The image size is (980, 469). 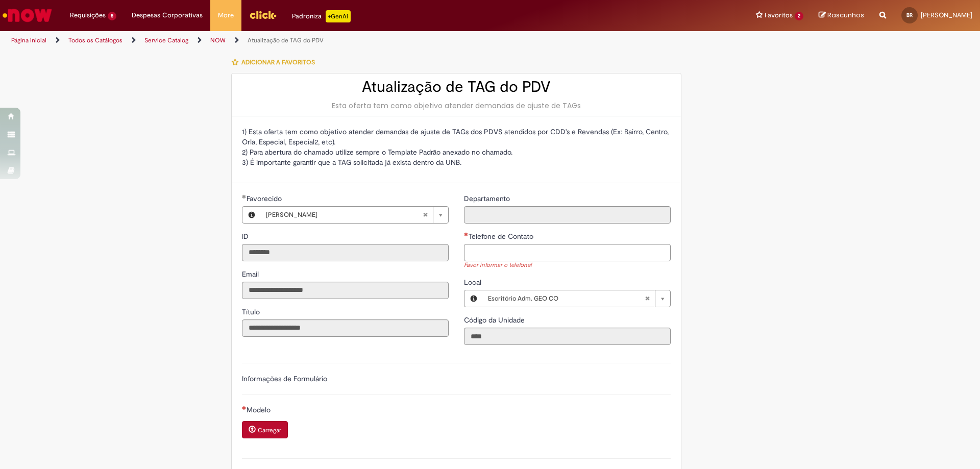 I want to click on span: Despesas Corporativas, so click(x=167, y=15).